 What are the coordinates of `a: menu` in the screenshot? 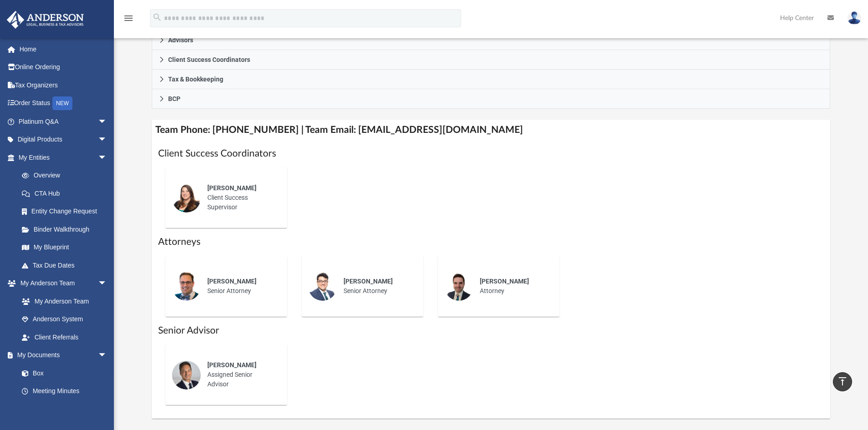 It's located at (128, 21).